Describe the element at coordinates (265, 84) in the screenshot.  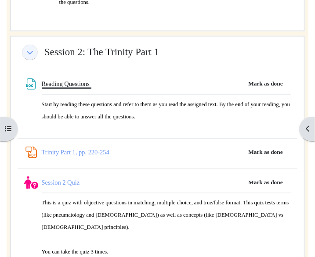
I see `button: Mark Reading Questions as done` at that location.